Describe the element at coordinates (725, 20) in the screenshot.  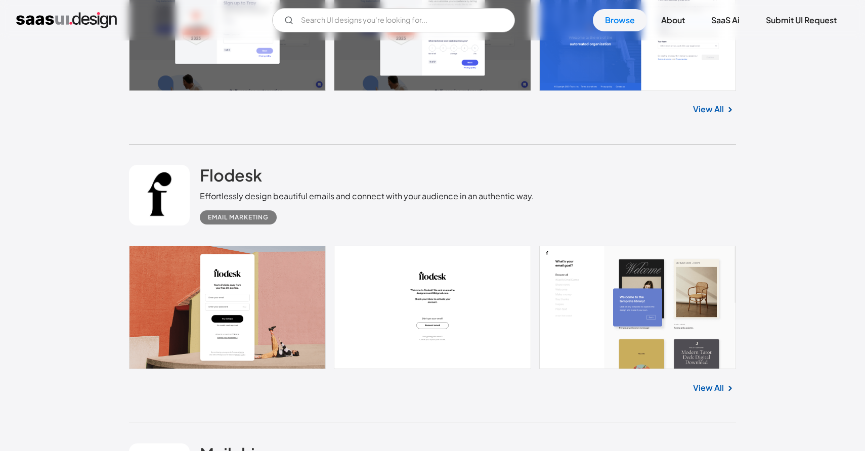
I see `a: SaaS Ai` at that location.